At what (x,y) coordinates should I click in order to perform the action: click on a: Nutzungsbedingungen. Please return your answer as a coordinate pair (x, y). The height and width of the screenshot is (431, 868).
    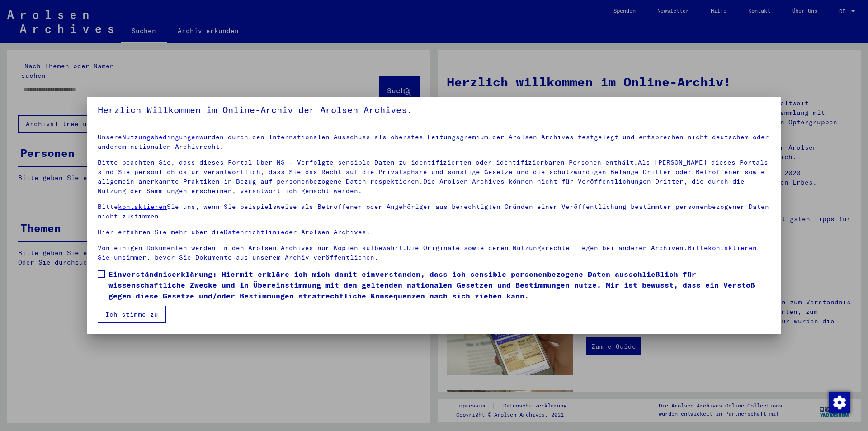
    Looking at the image, I should click on (161, 137).